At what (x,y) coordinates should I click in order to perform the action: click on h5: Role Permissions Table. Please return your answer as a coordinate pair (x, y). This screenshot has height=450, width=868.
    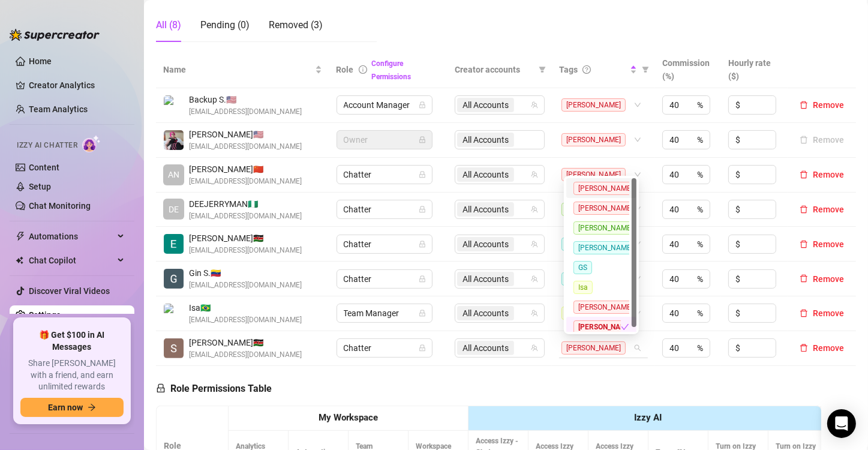
    Looking at the image, I should click on (214, 388).